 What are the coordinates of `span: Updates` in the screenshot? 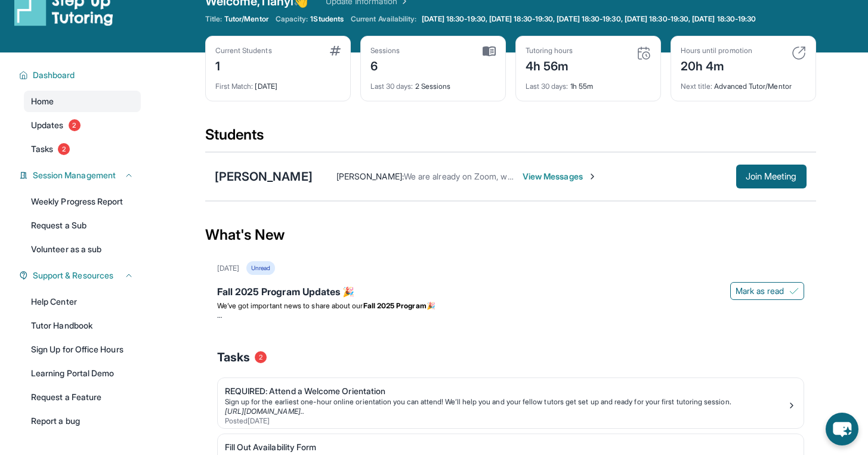 It's located at (47, 125).